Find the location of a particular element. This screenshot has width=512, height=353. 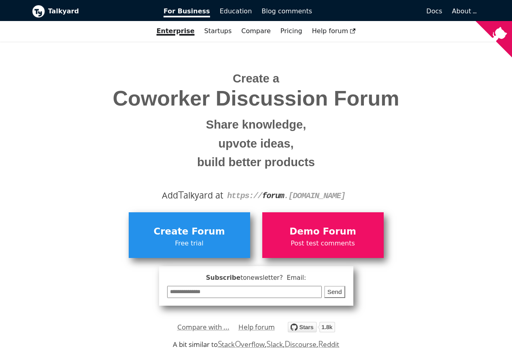

span: Free trial is located at coordinates (189, 244).